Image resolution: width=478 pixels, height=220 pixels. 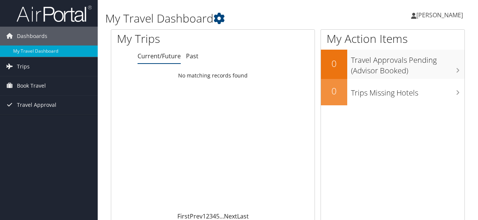 I want to click on a: 0Trips Missing Hotels, so click(x=393, y=92).